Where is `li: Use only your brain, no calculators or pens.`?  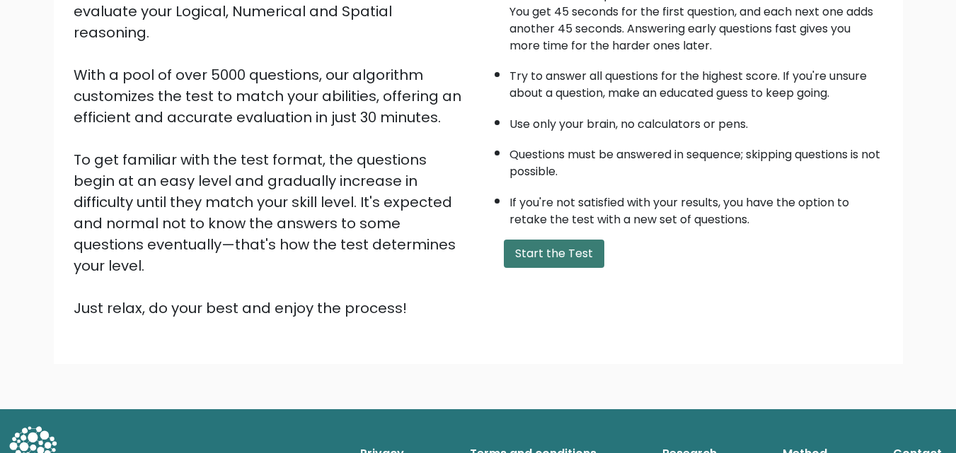 li: Use only your brain, no calculators or pens. is located at coordinates (696, 121).